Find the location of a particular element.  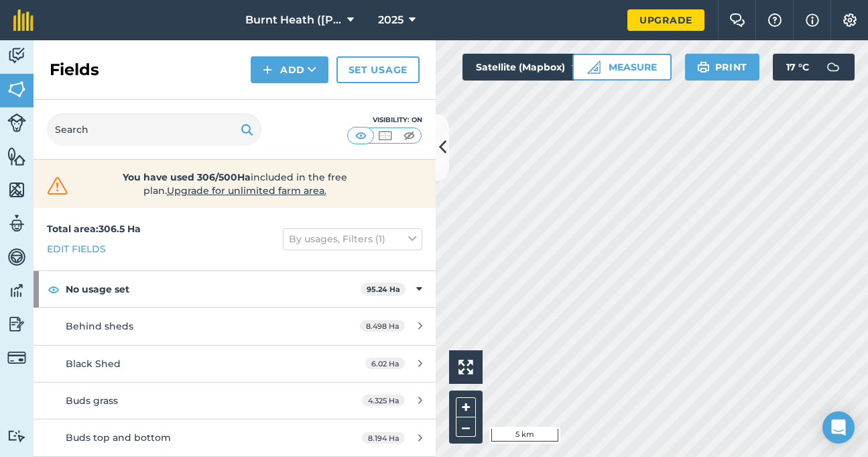

input: Search is located at coordinates (154, 129).